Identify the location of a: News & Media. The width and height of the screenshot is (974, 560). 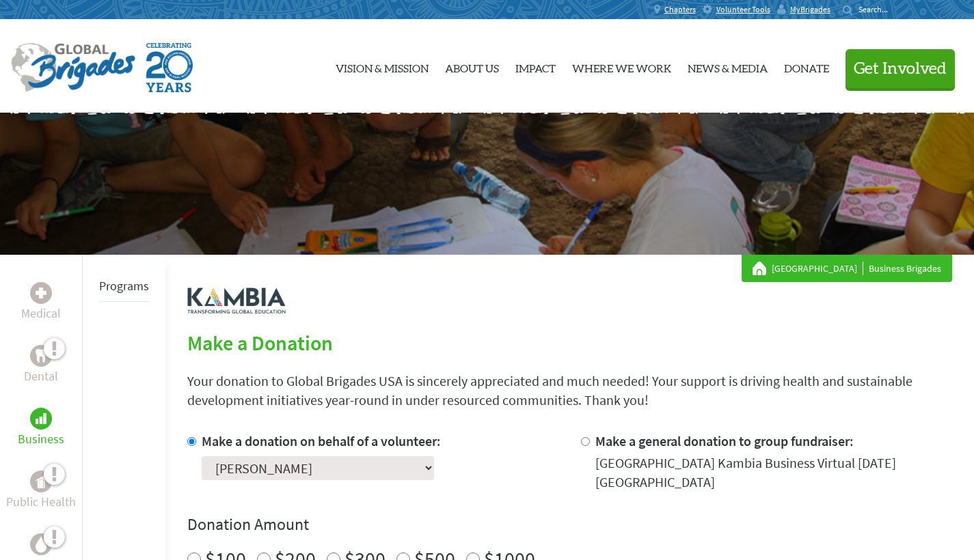
(727, 66).